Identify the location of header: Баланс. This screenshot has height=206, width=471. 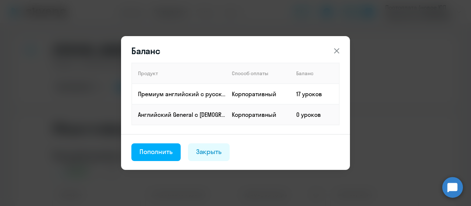
(236, 51).